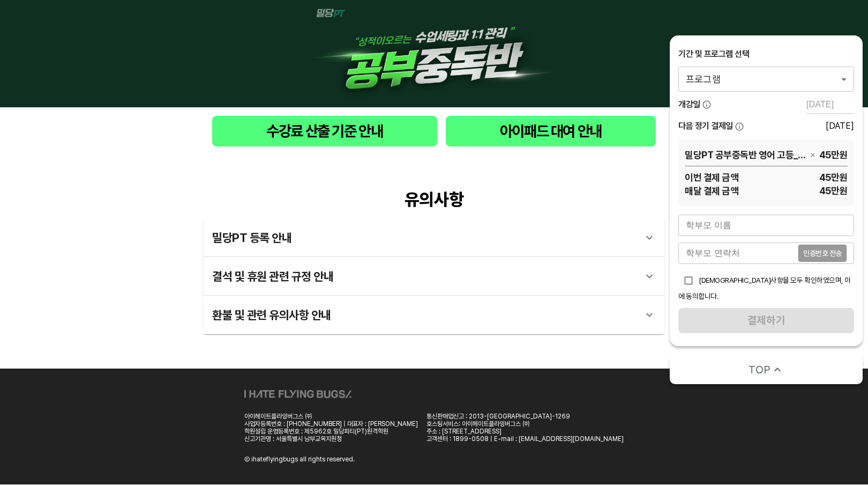  I want to click on div: 호스팅서비스: 아이헤이트플라잉버그스 ㈜, so click(525, 424).